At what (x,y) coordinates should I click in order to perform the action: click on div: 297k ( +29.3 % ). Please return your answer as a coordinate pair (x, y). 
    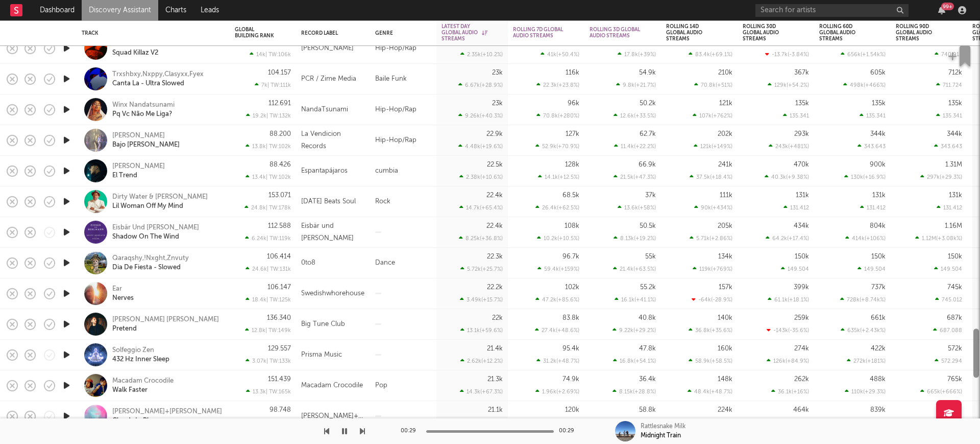
    Looking at the image, I should click on (941, 177).